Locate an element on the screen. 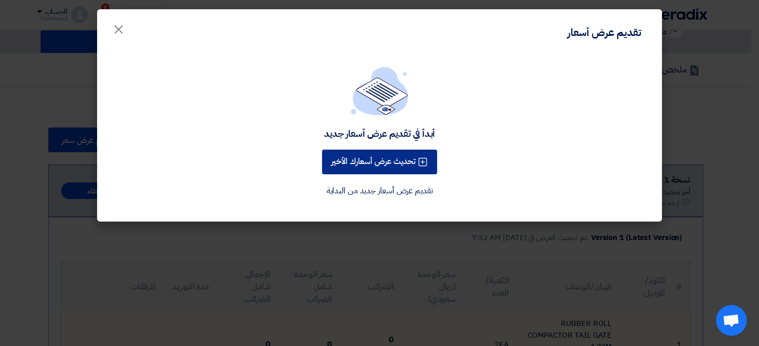 The height and width of the screenshot is (346, 759). button: تحديث عرض أسعارك الأخير is located at coordinates (380, 162).